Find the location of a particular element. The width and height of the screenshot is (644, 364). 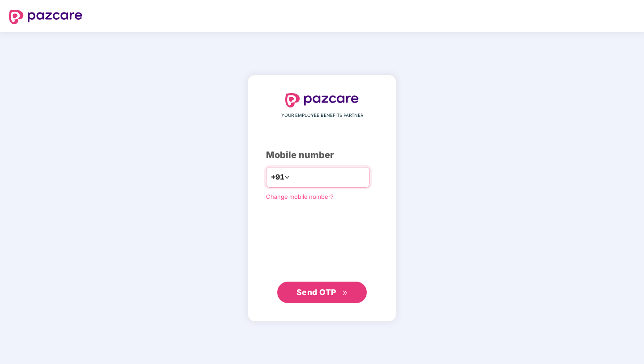

span: Change mobile number? is located at coordinates (300, 196).